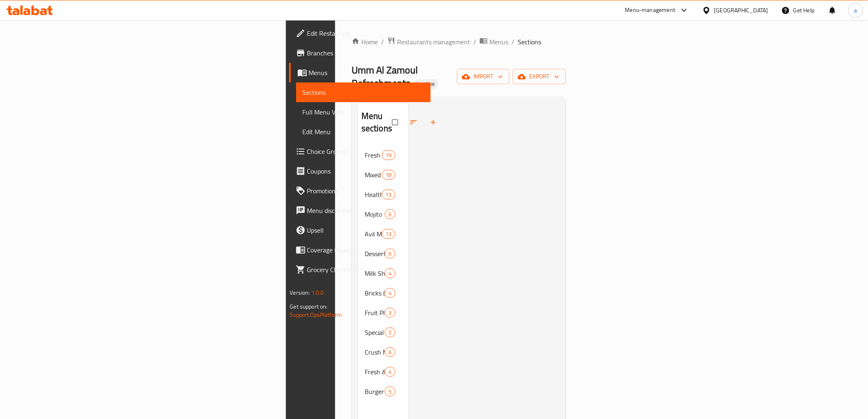 The image size is (868, 419). I want to click on span: Coverage Report, so click(366, 250).